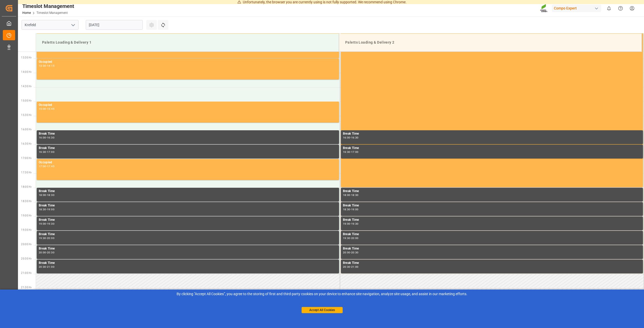 The width and height of the screenshot is (644, 328). Describe the element at coordinates (26, 287) in the screenshot. I see `span: 21:30 Hr` at that location.